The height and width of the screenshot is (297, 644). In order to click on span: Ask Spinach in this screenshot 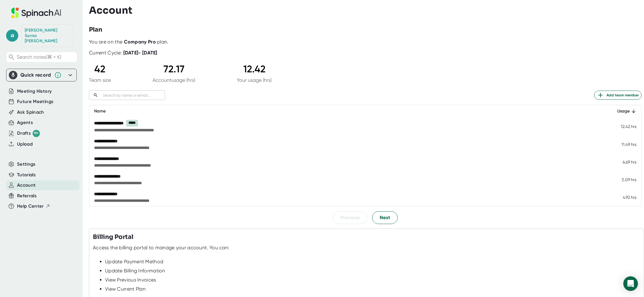, I will do `click(30, 112)`.